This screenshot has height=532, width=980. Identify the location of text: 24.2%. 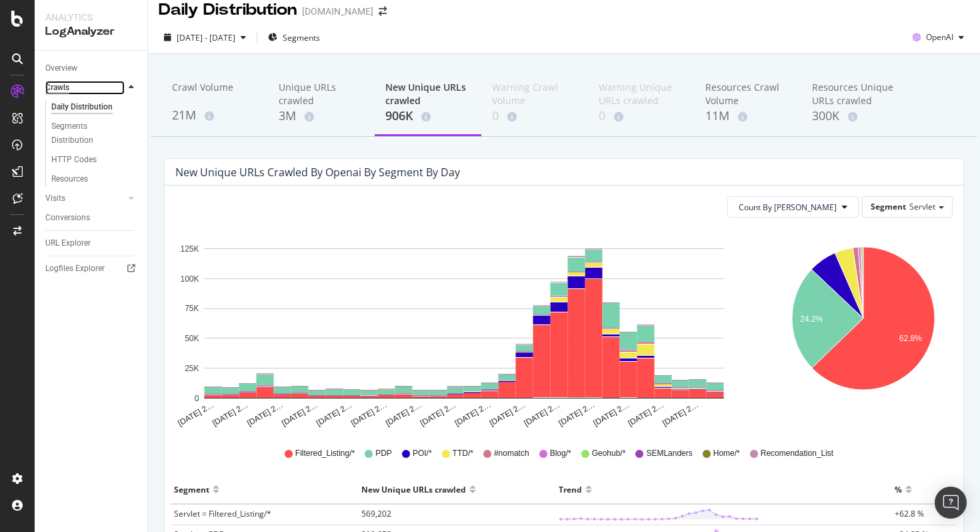
(811, 319).